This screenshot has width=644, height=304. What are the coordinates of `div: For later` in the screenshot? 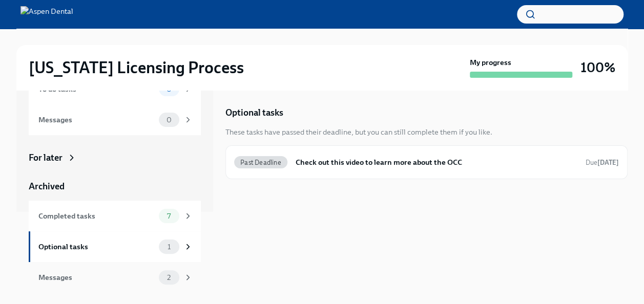 It's located at (45, 157).